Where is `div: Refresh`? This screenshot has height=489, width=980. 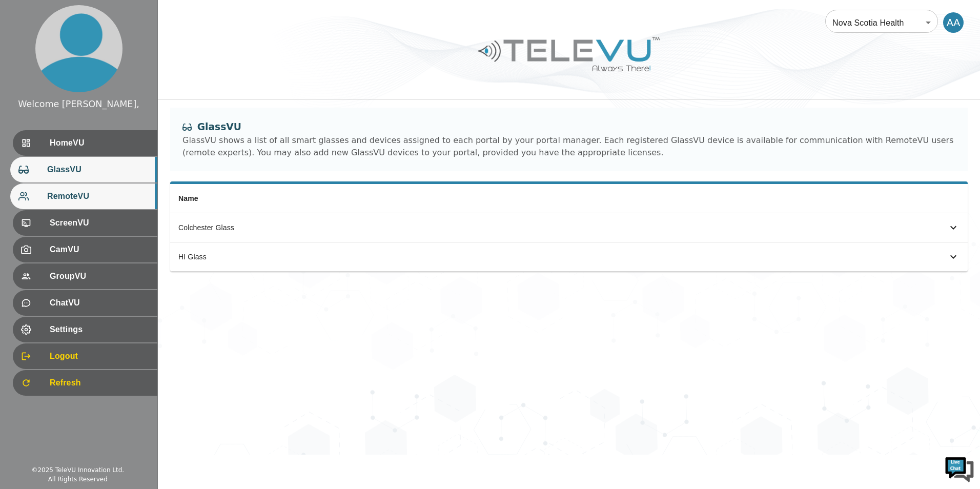
div: Refresh is located at coordinates (85, 383).